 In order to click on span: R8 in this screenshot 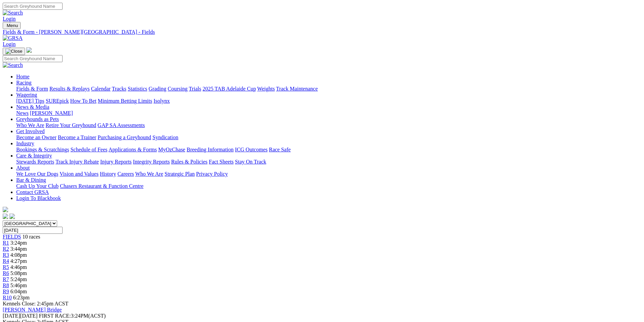, I will do `click(6, 285)`.